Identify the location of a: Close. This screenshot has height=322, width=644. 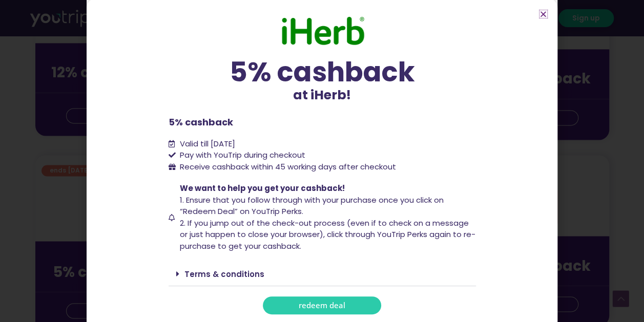
(543, 14).